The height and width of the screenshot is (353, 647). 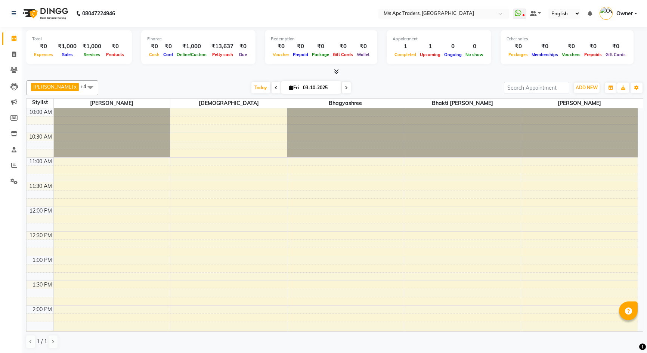 What do you see at coordinates (321, 39) in the screenshot?
I see `div: Redemption` at bounding box center [321, 39].